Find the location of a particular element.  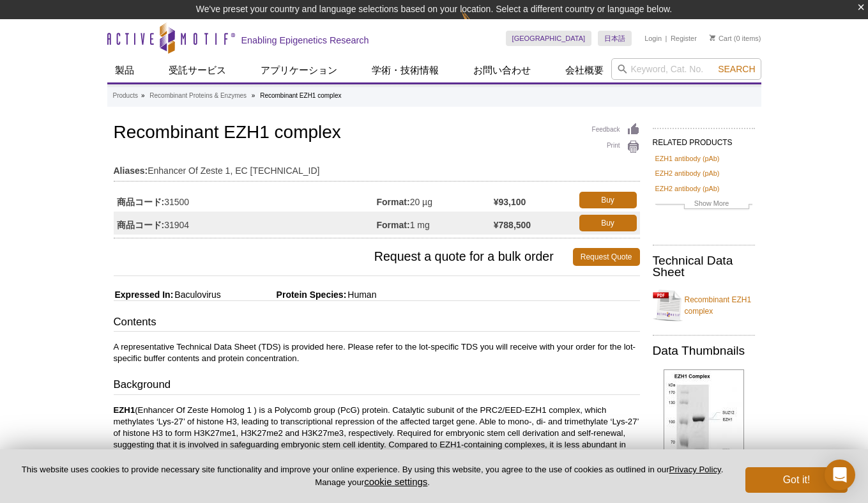

button: cookie settings is located at coordinates (395, 481).